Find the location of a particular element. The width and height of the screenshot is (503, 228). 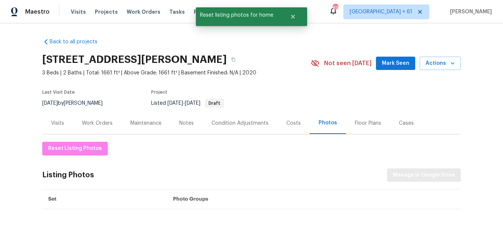

button: Mark Seen is located at coordinates (395, 63).